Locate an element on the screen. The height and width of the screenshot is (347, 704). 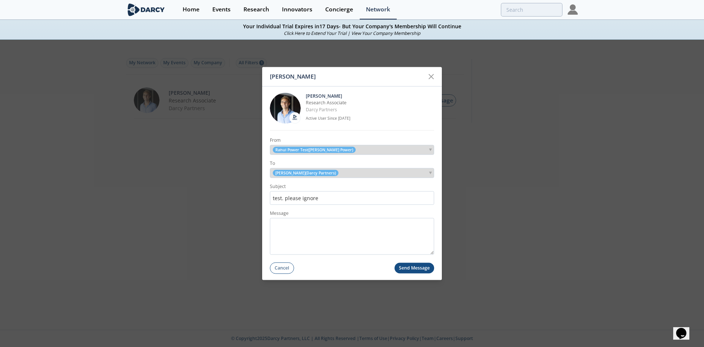
div: Research is located at coordinates (256, 10).